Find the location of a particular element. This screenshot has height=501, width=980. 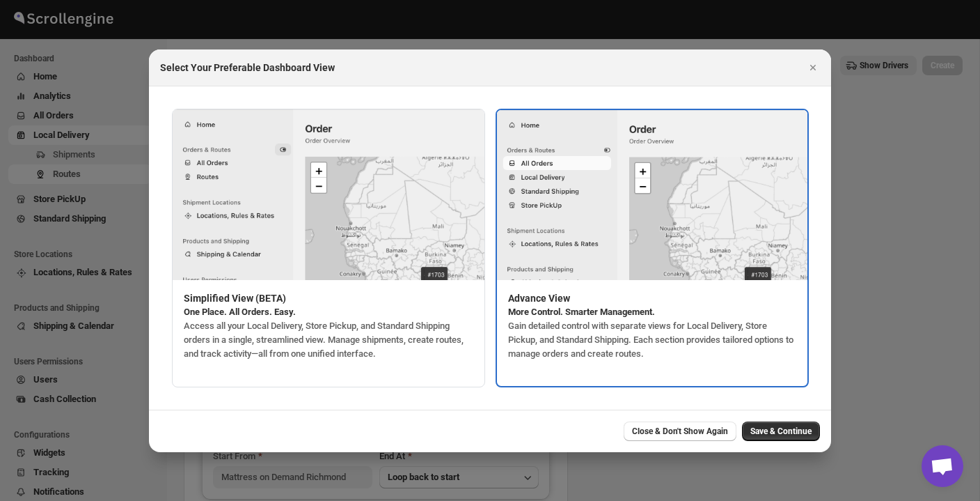

div: Open chat is located at coordinates (943, 466).